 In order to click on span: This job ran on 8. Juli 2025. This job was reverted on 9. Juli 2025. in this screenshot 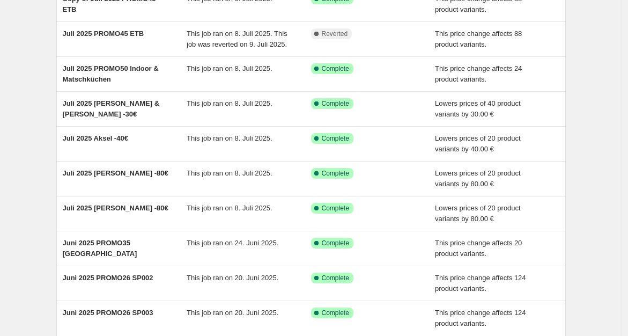, I will do `click(237, 39)`.